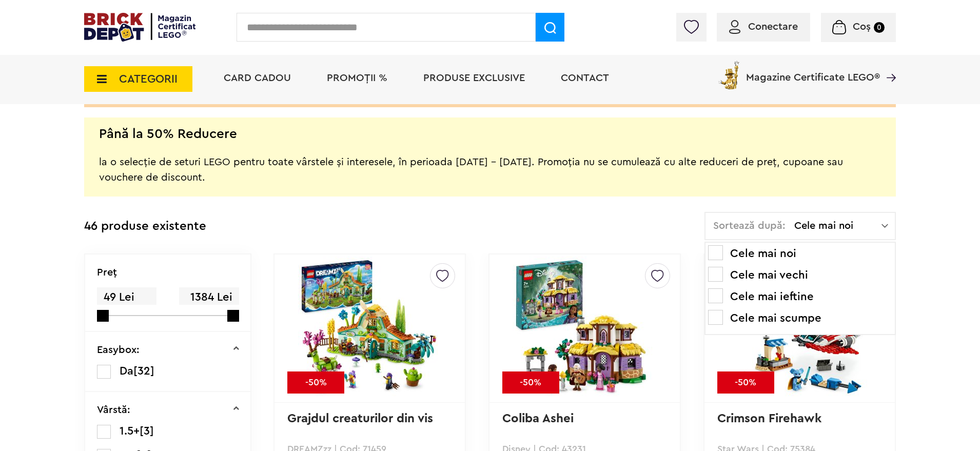 This screenshot has width=980, height=451. I want to click on a: PROMOȚII %, so click(357, 78).